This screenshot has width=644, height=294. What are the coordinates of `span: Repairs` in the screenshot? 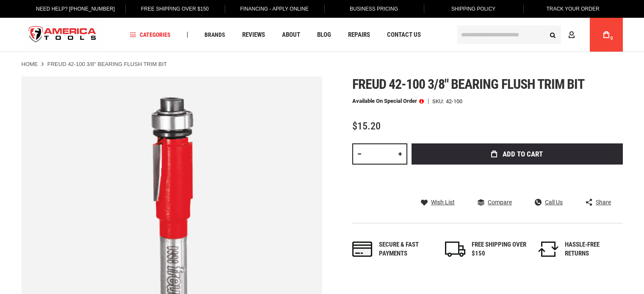 It's located at (359, 35).